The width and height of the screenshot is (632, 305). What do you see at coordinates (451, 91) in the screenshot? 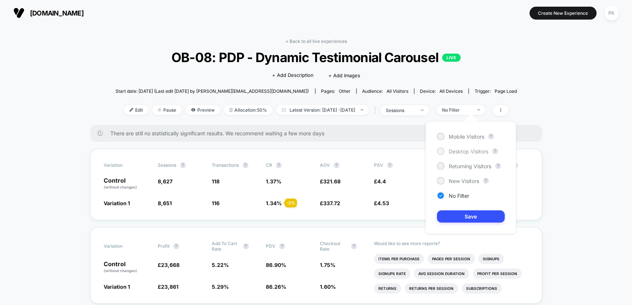
I see `span: all devices` at bounding box center [451, 91].